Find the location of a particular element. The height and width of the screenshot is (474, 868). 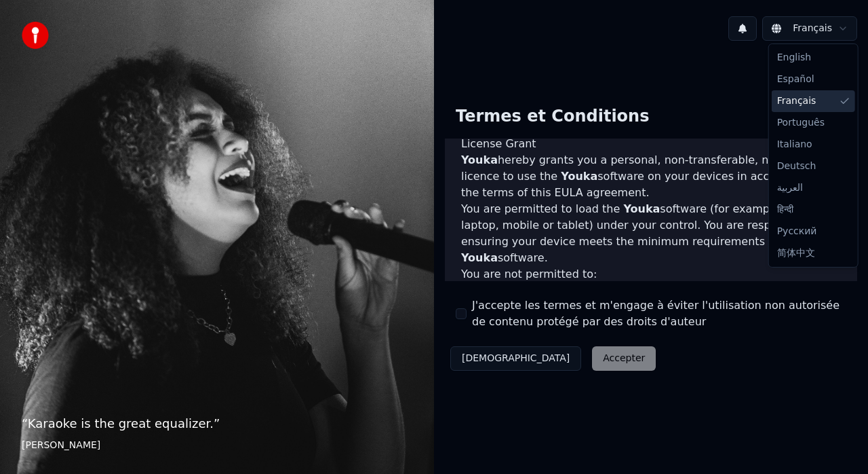

span: Italiano is located at coordinates (795, 145).